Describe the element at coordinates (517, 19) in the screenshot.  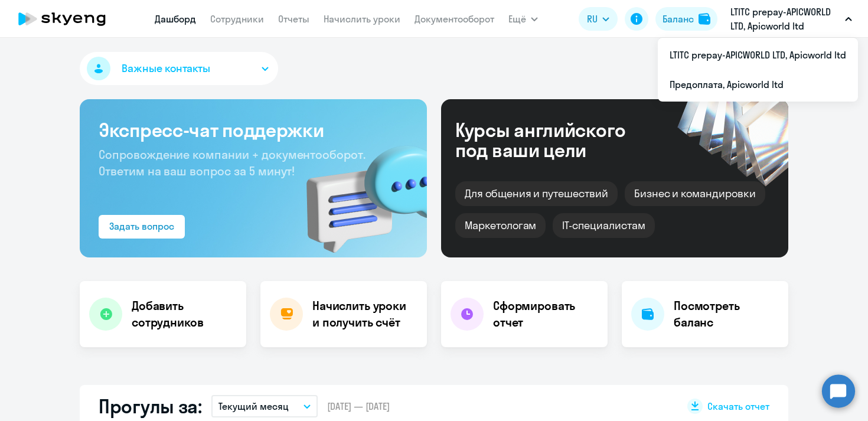
I see `span: Ещё` at that location.